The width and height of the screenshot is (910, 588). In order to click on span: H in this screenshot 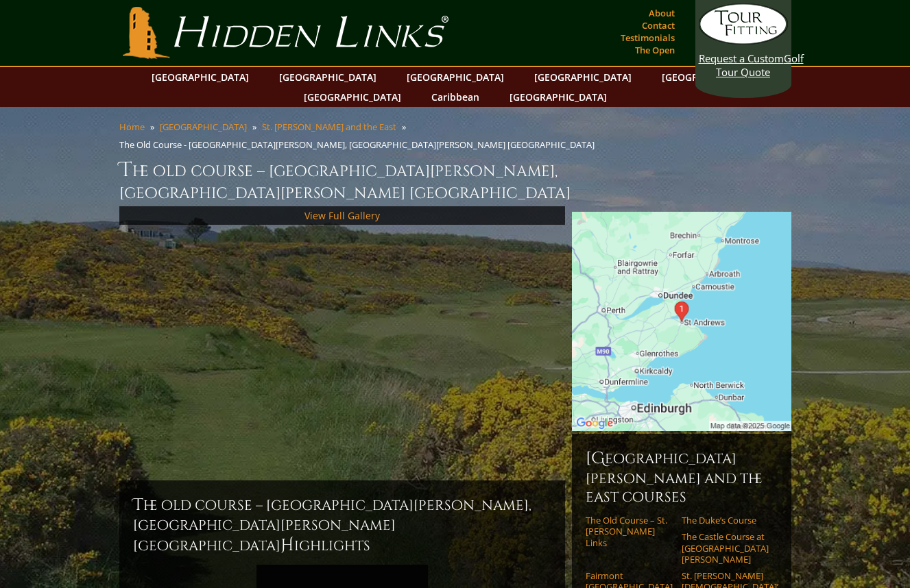, I will do `click(287, 546)`.